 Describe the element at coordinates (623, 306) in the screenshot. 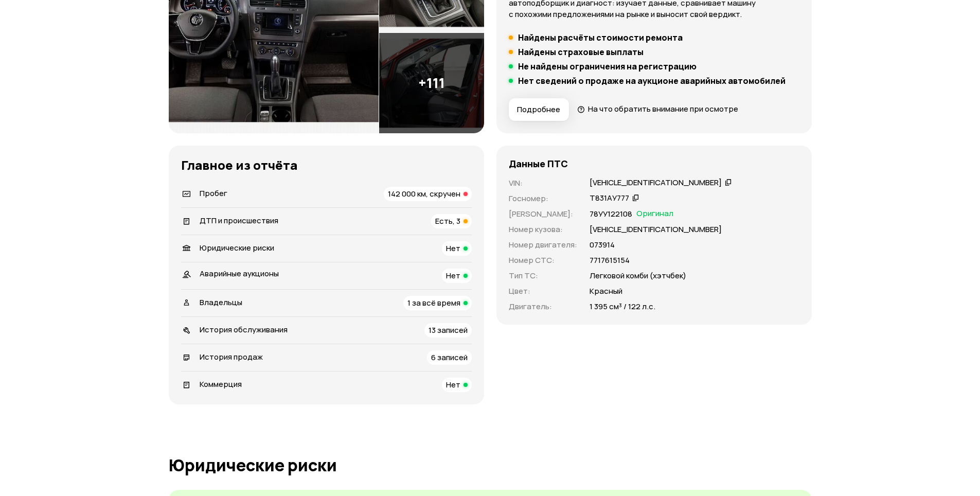

I see `p: 1 395 см³ / 122 л.с.` at that location.